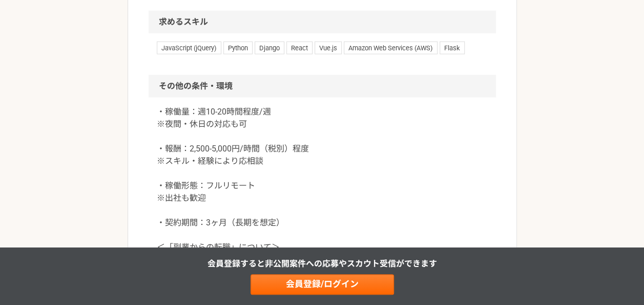  I want to click on span: React, so click(300, 48).